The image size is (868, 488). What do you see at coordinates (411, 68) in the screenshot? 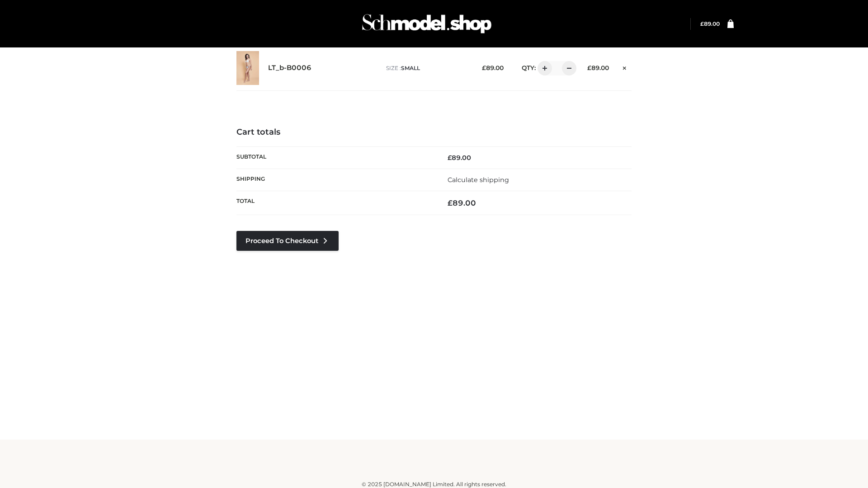
I see `span: SMALL` at bounding box center [411, 68].